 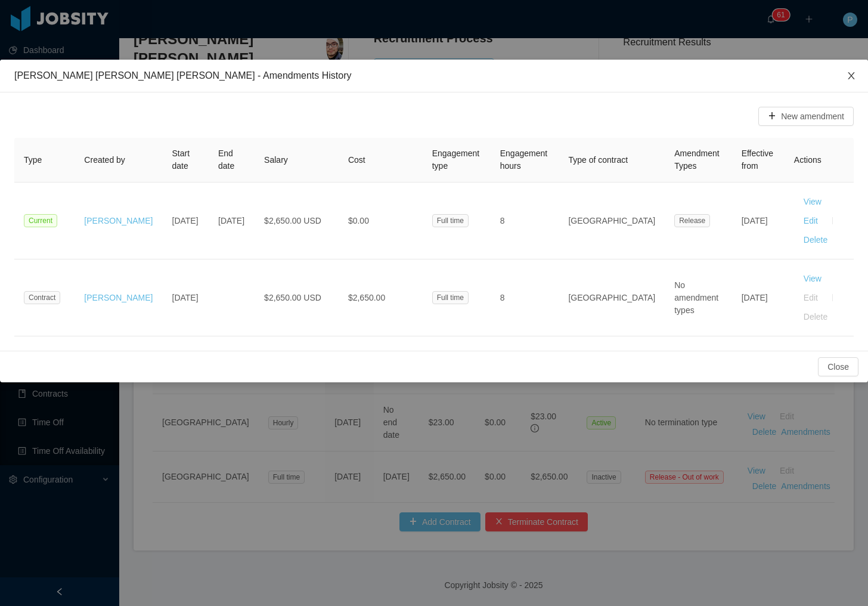 I want to click on span: No amendment types, so click(x=696, y=297).